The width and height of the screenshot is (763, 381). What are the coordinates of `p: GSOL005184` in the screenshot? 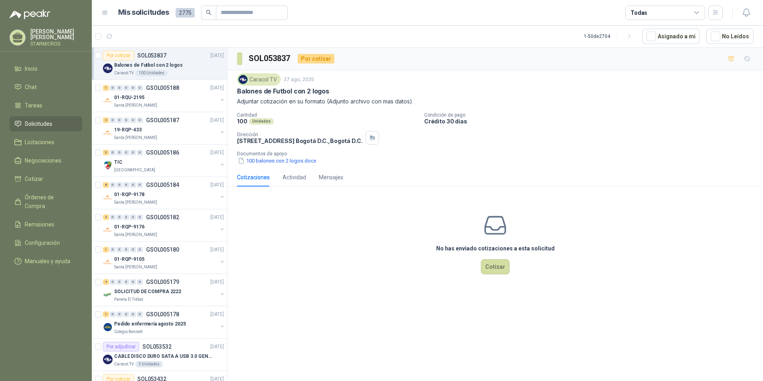 It's located at (162, 185).